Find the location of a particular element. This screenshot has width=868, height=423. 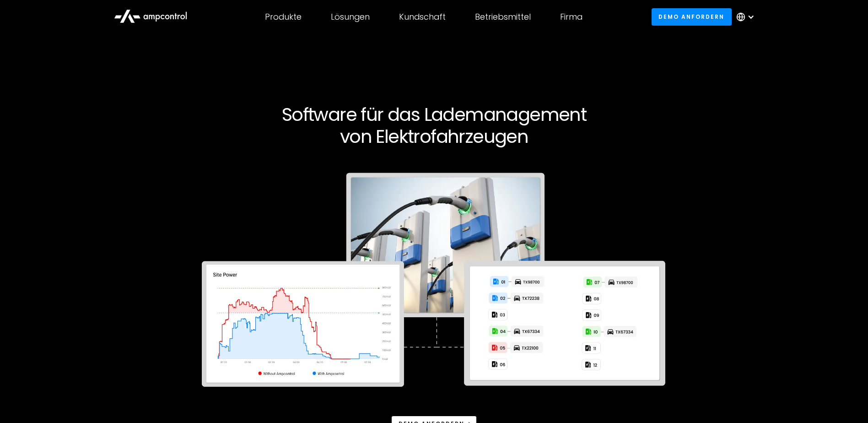

div: Produkte is located at coordinates (283, 17).